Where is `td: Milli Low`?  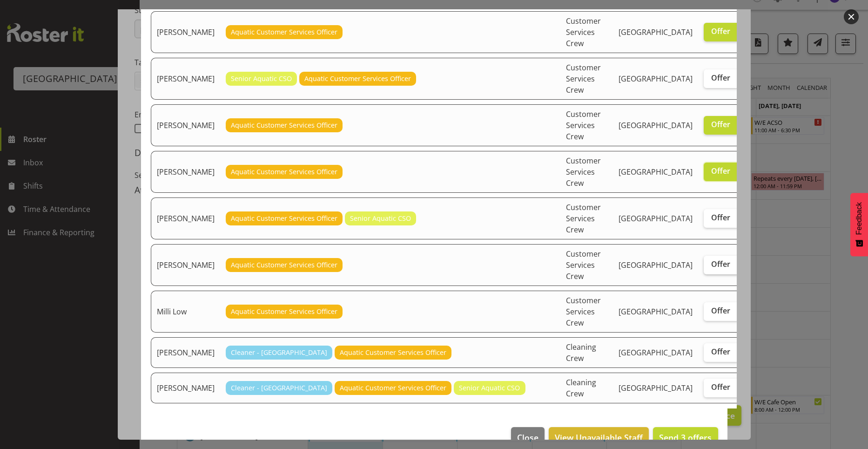
td: Milli Low is located at coordinates (186, 311).